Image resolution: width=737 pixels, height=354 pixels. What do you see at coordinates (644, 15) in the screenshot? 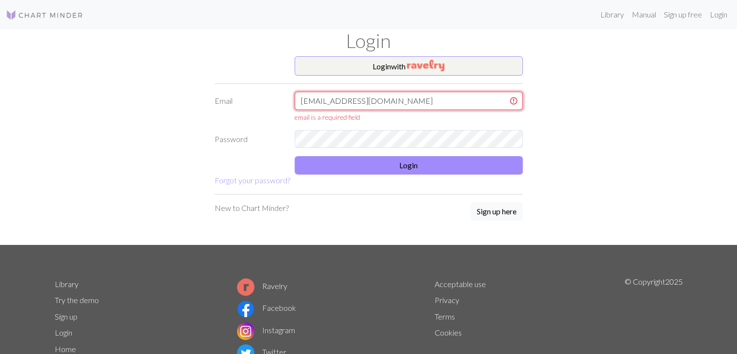
I see `a: Manual` at bounding box center [644, 15].